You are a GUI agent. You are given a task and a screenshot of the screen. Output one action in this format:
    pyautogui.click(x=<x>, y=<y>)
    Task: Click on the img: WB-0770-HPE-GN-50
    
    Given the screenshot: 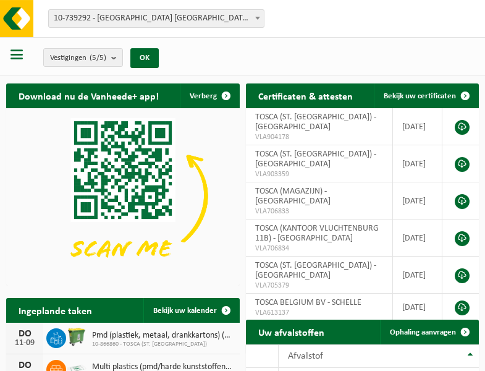 What is the action you would take?
    pyautogui.click(x=77, y=337)
    